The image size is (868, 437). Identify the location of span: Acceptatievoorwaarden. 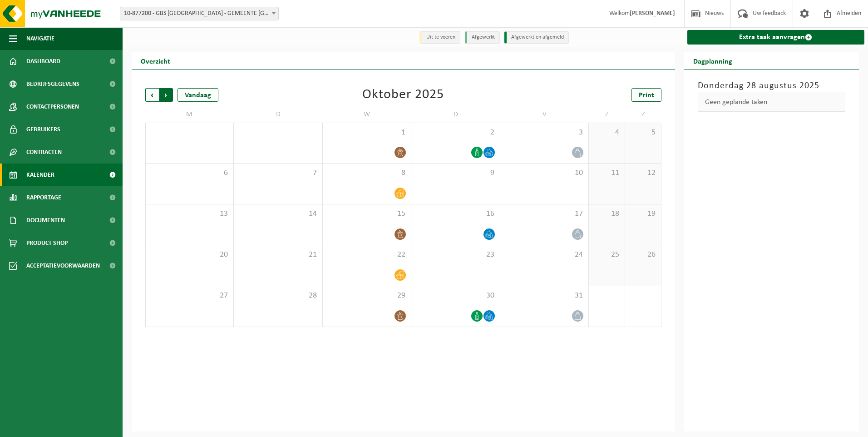
(63, 265).